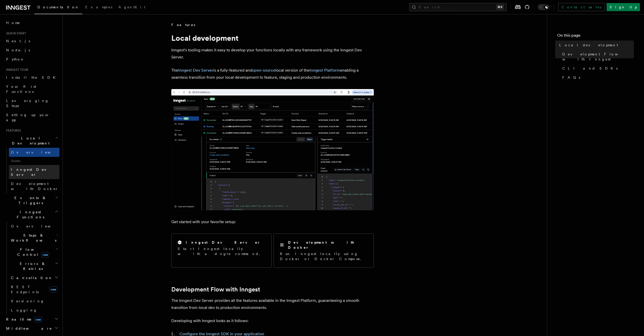 This screenshot has height=336, width=644. Describe the element at coordinates (29, 215) in the screenshot. I see `span: Inngest Functions` at that location.